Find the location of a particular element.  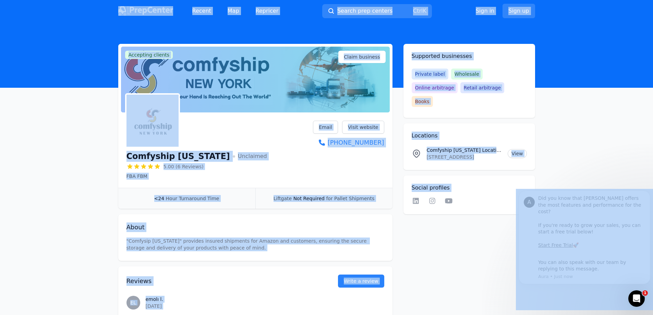

button: Search prep centersCtrlK is located at coordinates (377, 11).